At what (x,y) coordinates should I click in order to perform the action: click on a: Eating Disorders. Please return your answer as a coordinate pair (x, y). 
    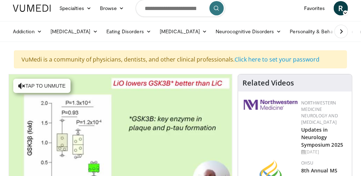
    Looking at the image, I should click on (128, 31).